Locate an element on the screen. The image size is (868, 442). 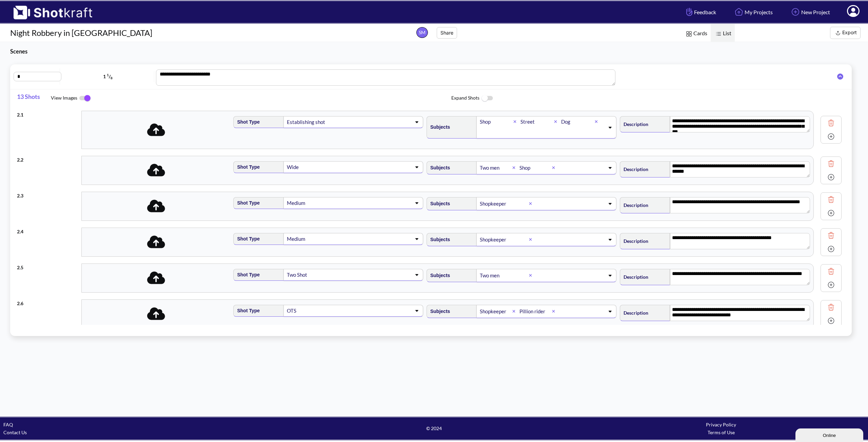
a: Contact Us is located at coordinates (15, 432).